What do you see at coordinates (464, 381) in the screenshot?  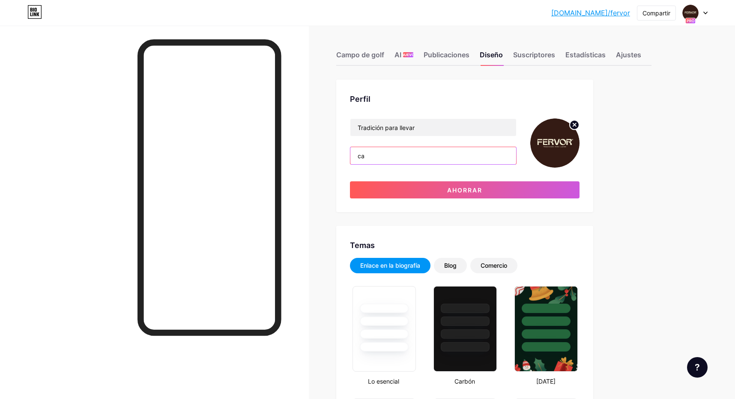 I see `font: Carbón` at bounding box center [464, 381].